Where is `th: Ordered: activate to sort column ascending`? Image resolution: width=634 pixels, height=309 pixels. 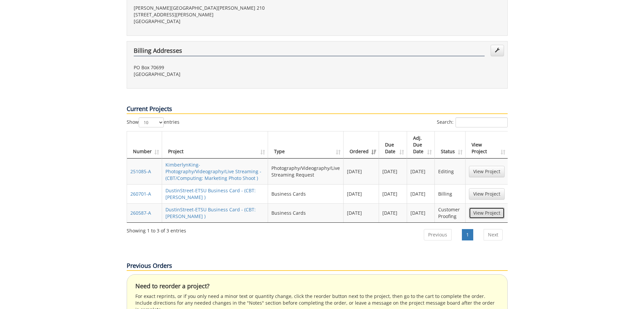 th: Ordered: activate to sort column ascending is located at coordinates (361, 145).